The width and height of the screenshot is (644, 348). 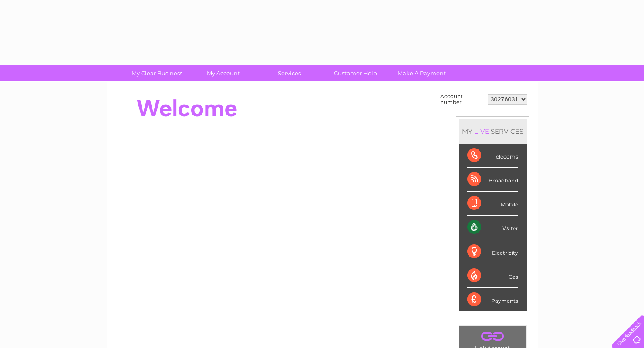 I want to click on a: My Account, so click(x=223, y=73).